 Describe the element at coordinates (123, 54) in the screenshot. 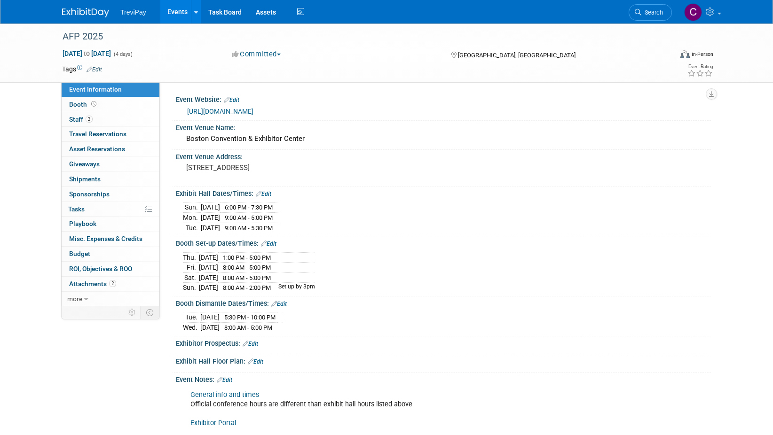

I see `span: (4 days)` at that location.